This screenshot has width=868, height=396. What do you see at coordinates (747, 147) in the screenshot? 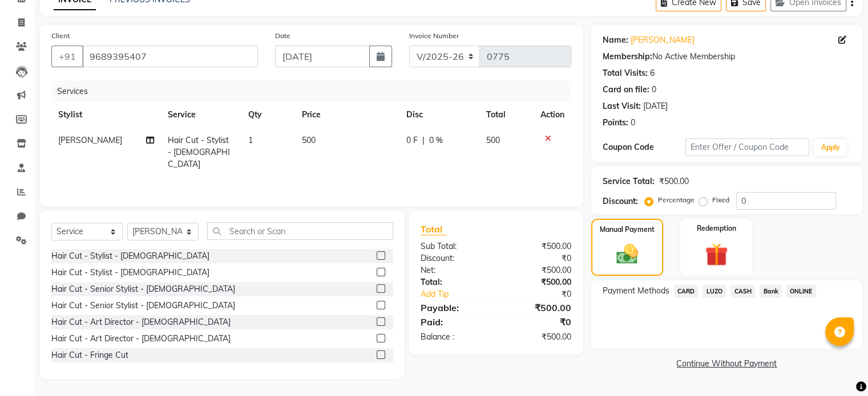
I see `input: Enter Offer / Coupon Code` at bounding box center [747, 147].